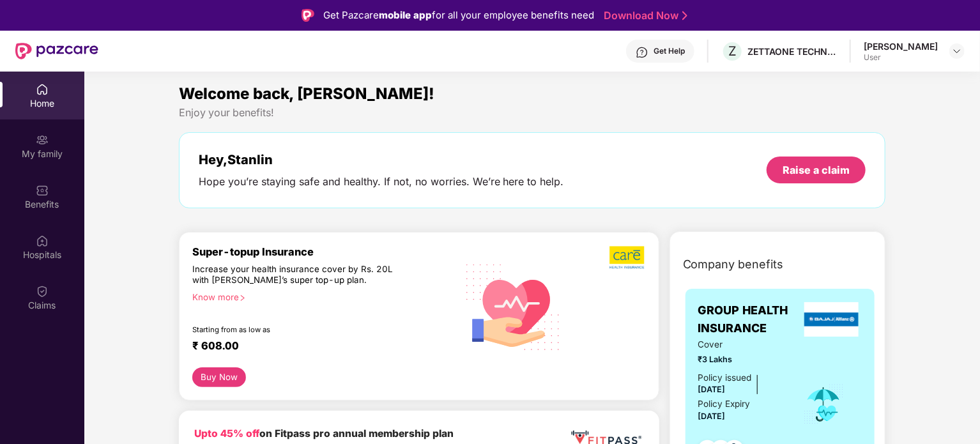 This screenshot has height=444, width=980. I want to click on button: Buy Now, so click(219, 377).